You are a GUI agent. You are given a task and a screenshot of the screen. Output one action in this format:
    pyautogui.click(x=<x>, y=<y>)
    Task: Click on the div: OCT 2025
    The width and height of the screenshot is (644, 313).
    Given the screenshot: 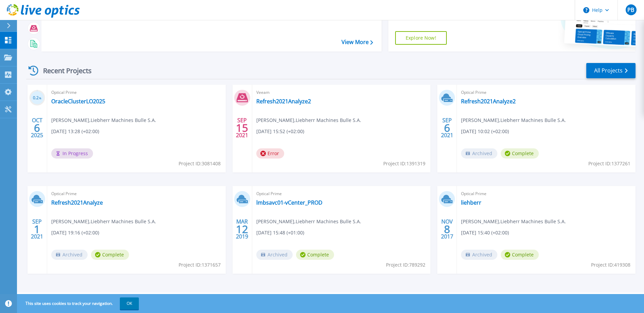 What is the action you would take?
    pyautogui.click(x=37, y=128)
    